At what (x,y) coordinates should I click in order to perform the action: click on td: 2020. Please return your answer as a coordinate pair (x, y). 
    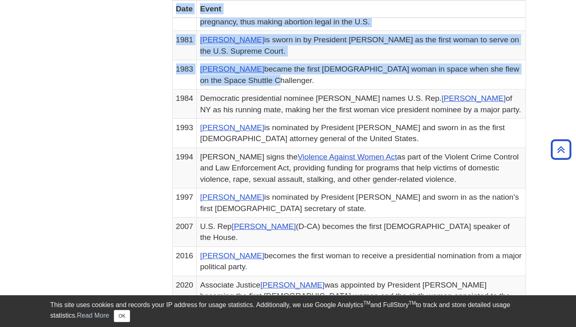
    Looking at the image, I should click on (184, 295).